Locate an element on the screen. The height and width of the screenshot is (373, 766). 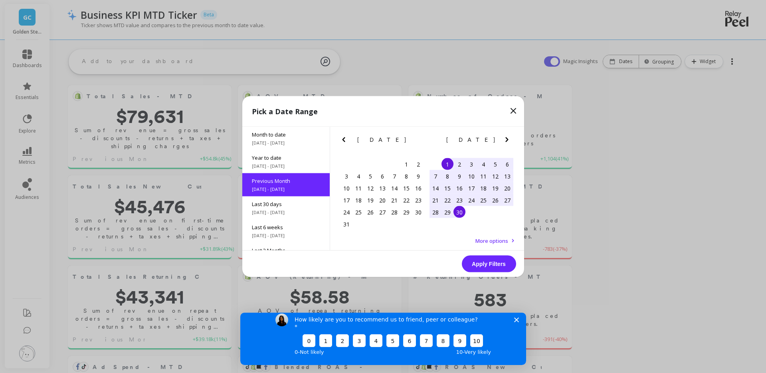
button: 3 is located at coordinates (119, 28).